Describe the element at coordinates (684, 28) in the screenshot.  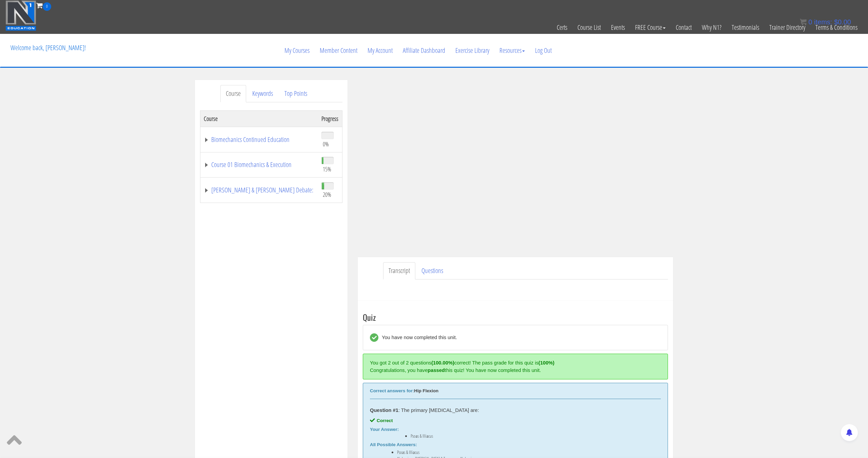
I see `a: Contact` at that location.